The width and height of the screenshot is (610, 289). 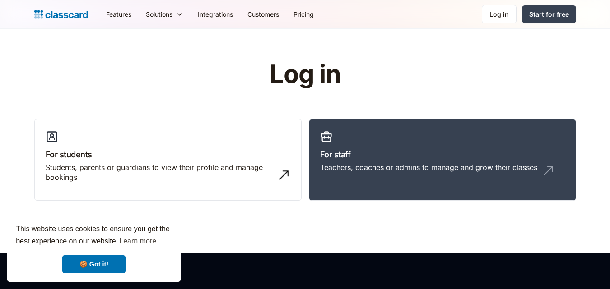 I want to click on a: Log in, so click(x=499, y=14).